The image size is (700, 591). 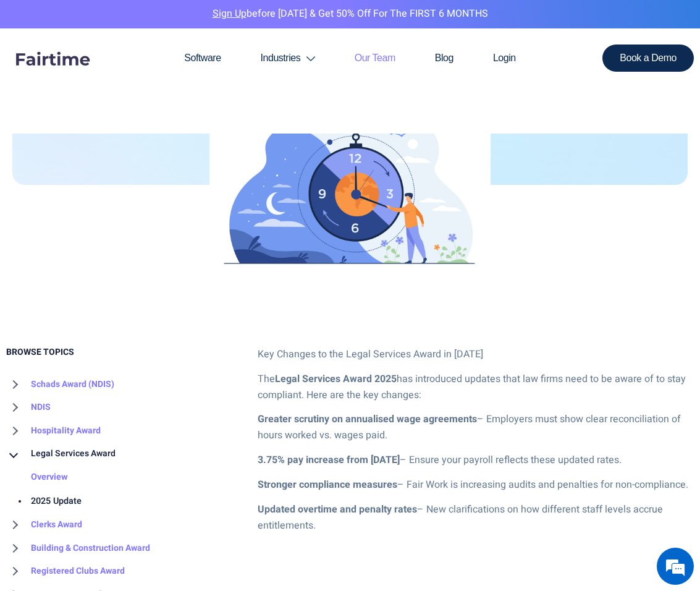 What do you see at coordinates (328, 485) in the screenshot?
I see `strong: Stronger compliance measures` at bounding box center [328, 485].